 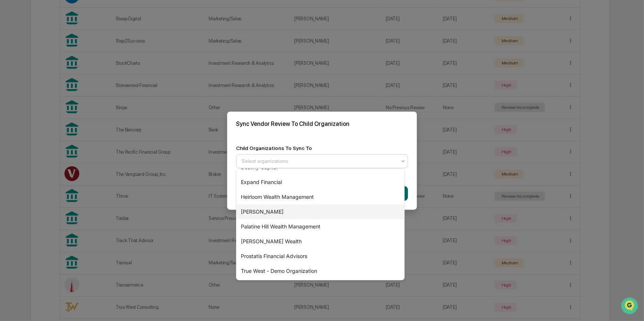 I want to click on a: 🔎Data Lookup, so click(x=27, y=111).